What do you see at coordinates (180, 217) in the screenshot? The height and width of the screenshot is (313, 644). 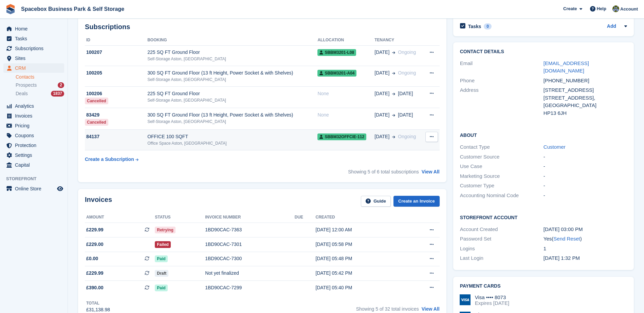 I see `th: Status` at bounding box center [180, 217].